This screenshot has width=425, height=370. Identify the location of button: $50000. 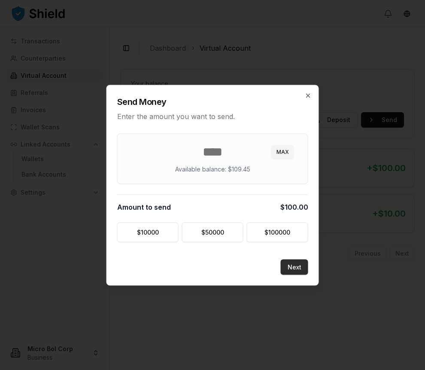
(213, 232).